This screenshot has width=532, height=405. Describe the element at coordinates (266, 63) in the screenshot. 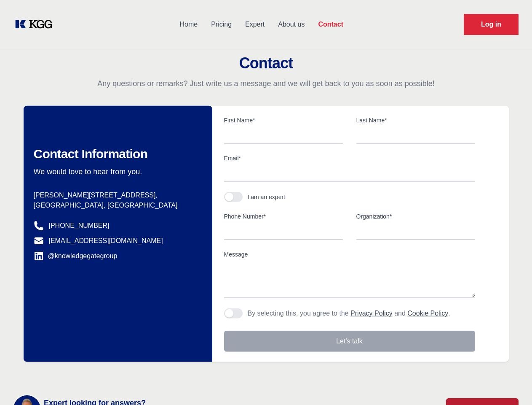

I see `h2: Contact` at that location.